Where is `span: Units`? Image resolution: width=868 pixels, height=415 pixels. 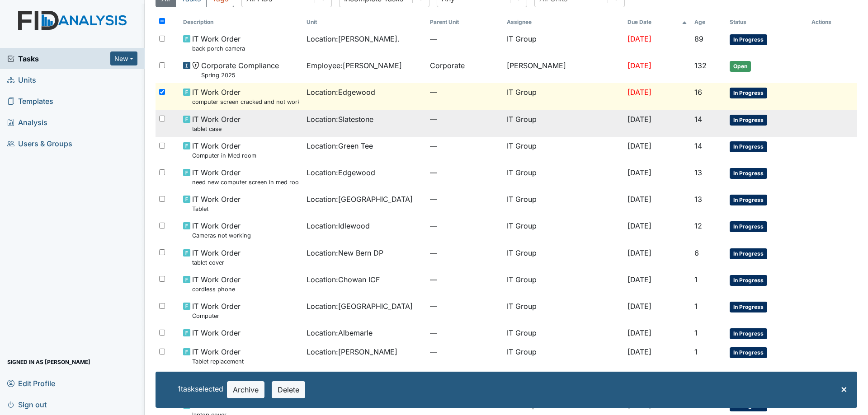
span: Units is located at coordinates (22, 79).